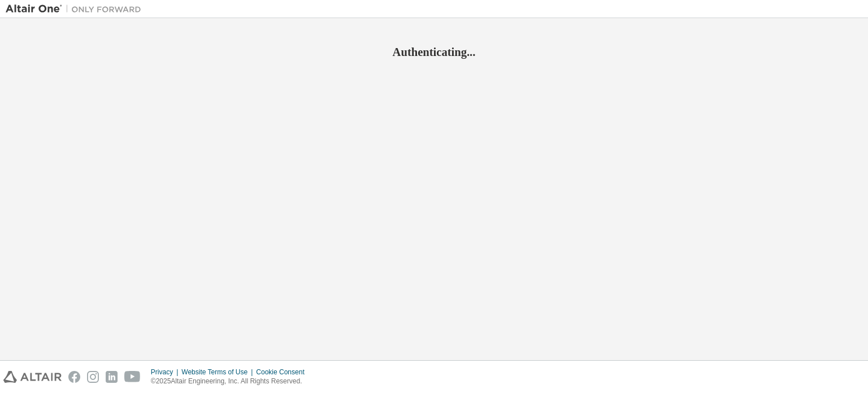 The height and width of the screenshot is (393, 868). I want to click on img: facebook.svg, so click(74, 376).